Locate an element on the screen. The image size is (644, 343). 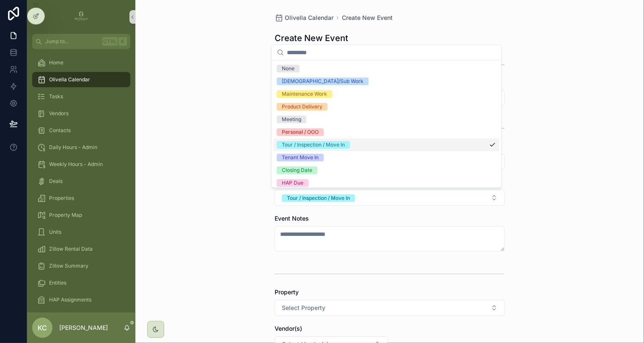
a: HAP Assignments is located at coordinates (81, 300).